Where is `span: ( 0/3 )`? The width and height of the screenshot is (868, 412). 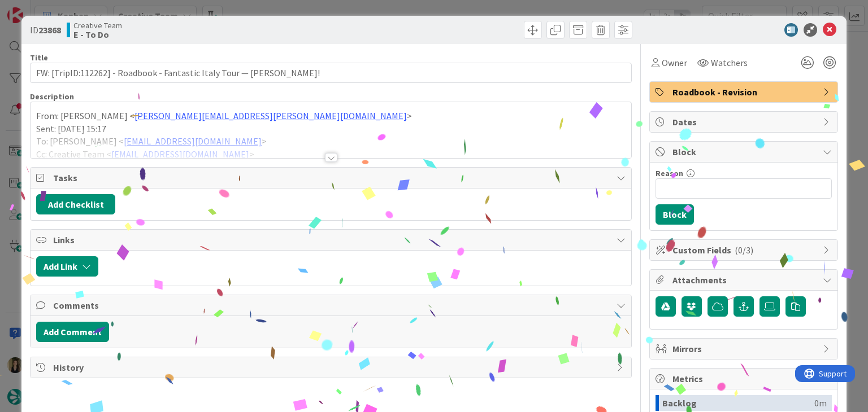 span: ( 0/3 ) is located at coordinates (744, 250).